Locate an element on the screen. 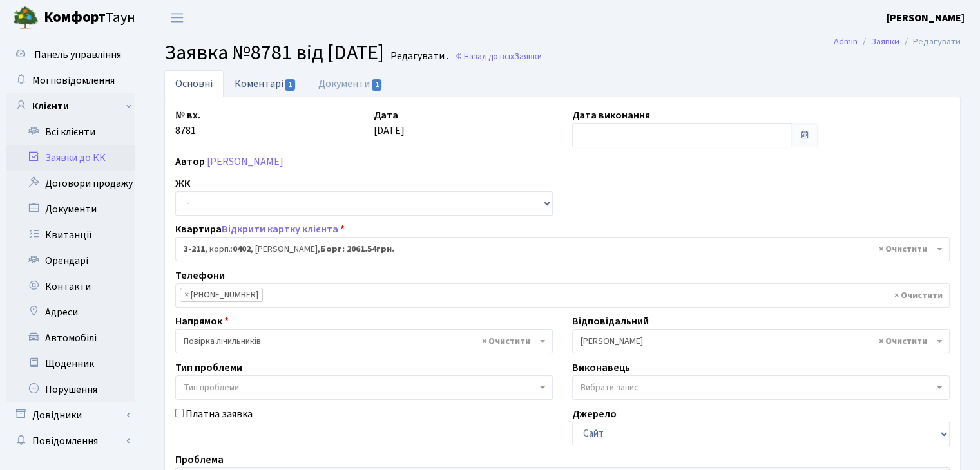  a: Назад до всіхЗаявки is located at coordinates (498, 56).